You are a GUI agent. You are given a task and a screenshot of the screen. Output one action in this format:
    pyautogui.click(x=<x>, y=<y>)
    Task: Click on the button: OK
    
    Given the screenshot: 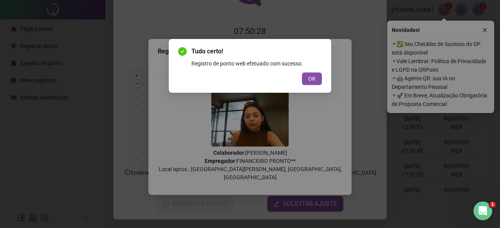 What is the action you would take?
    pyautogui.click(x=312, y=79)
    